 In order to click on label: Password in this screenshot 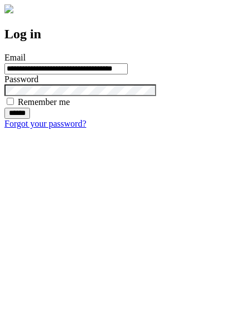, I will do `click(21, 79)`.